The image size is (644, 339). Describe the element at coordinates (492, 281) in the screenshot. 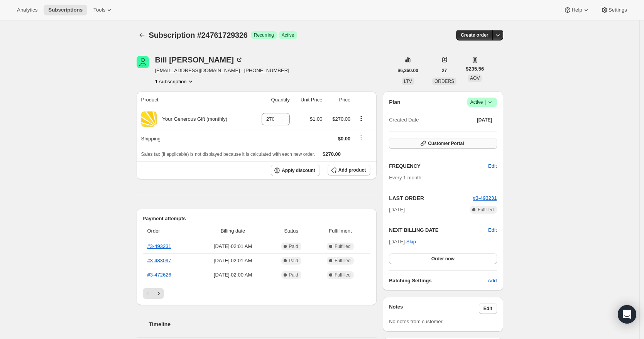

I see `button: Add` at that location.